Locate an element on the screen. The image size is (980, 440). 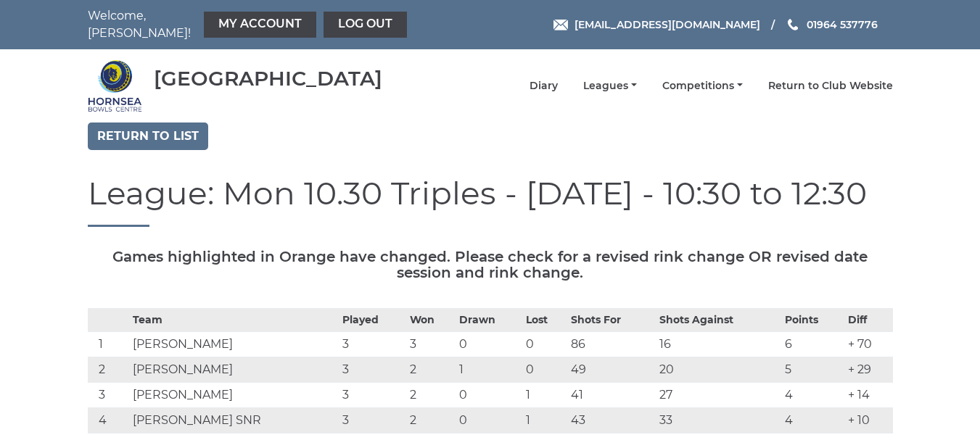
th: Team is located at coordinates (233, 320).